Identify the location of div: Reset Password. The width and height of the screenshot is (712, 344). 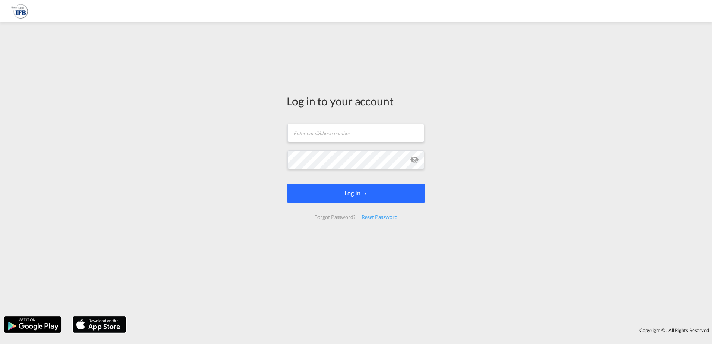
(379, 217).